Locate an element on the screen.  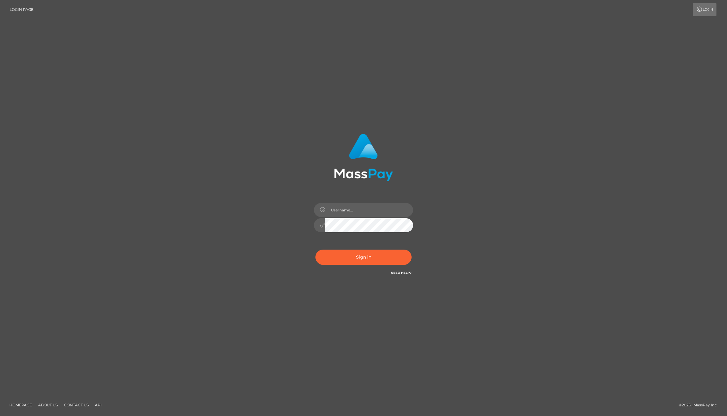
a: Homepage is located at coordinates (20, 404).